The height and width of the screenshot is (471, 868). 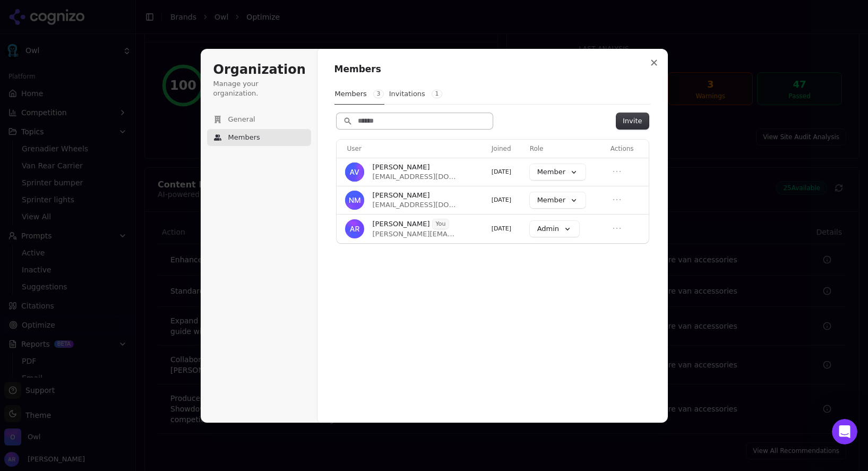 What do you see at coordinates (159, 362) in the screenshot?
I see `span: Messages` at bounding box center [159, 362].